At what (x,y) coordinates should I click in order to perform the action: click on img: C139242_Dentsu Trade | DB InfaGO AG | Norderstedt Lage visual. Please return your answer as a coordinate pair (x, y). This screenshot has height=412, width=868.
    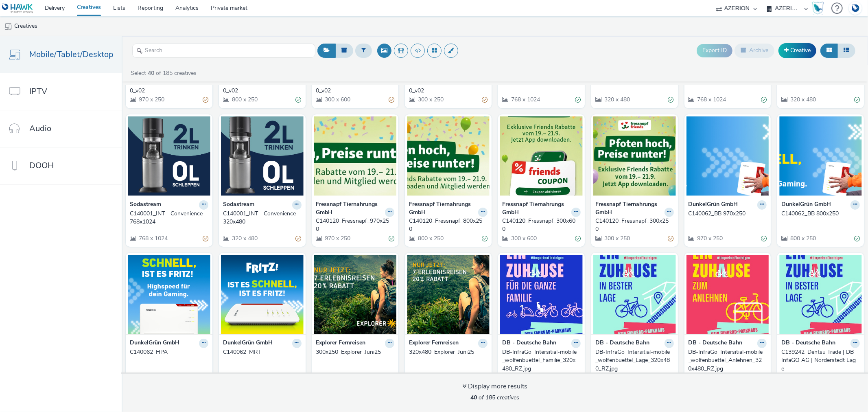
    Looking at the image, I should click on (820, 294).